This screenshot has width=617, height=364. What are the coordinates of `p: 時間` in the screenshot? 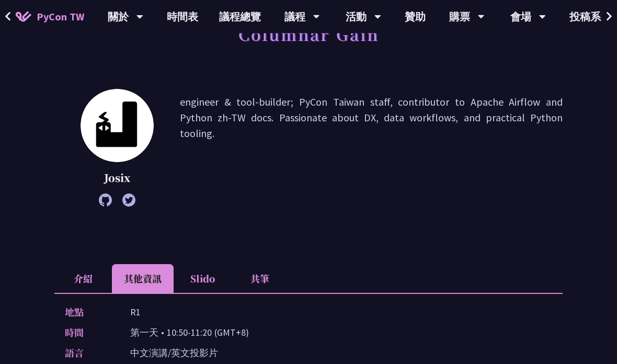 It's located at (87, 332).